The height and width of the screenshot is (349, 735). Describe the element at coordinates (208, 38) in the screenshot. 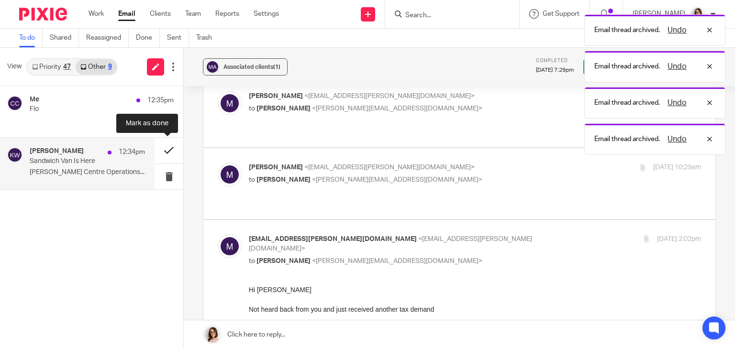

I see `a: Trash` at that location.